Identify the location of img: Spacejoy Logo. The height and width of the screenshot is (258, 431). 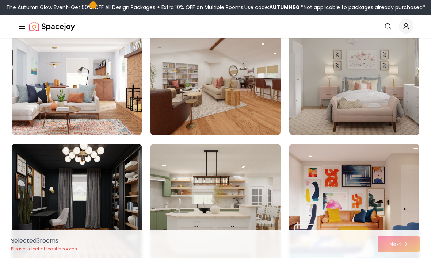
(52, 26).